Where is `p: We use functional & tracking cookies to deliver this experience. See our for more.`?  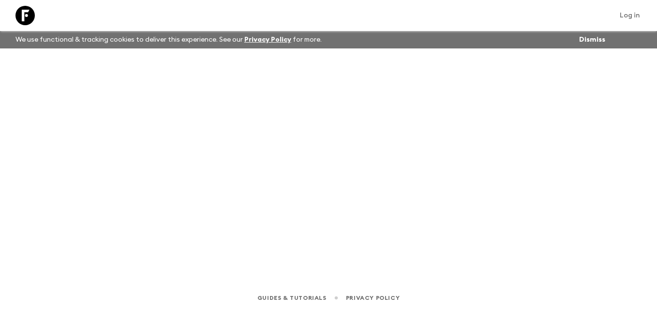 p: We use functional & tracking cookies to deliver this experience. See our for more. is located at coordinates (168, 40).